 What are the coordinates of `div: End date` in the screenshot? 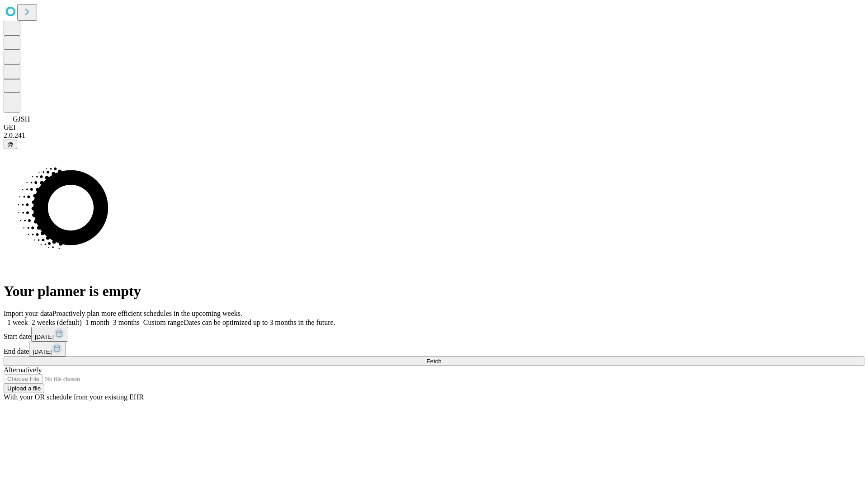 It's located at (434, 349).